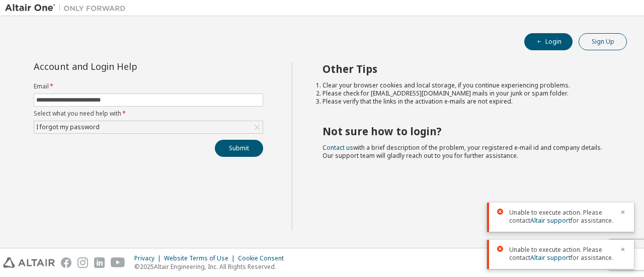 This screenshot has width=644, height=277. I want to click on label: Select what you need help with, so click(149, 114).